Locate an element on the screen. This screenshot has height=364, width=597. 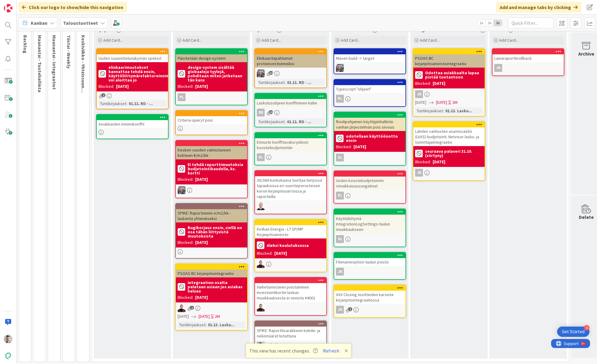
b: seuraava palaveri 31.10. (siirtyny) is located at coordinates (454, 153).